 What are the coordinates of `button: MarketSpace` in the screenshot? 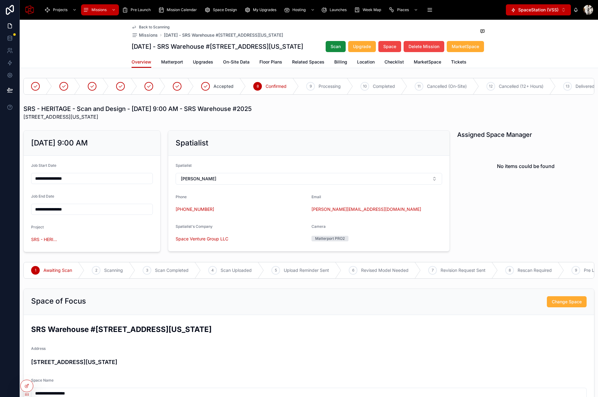 It's located at (465, 47).